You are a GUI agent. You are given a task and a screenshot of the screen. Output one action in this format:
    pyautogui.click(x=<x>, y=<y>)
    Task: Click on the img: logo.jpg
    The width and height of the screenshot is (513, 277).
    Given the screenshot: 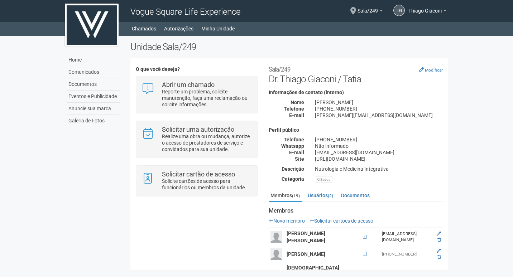 What is the action you would take?
    pyautogui.click(x=92, y=25)
    